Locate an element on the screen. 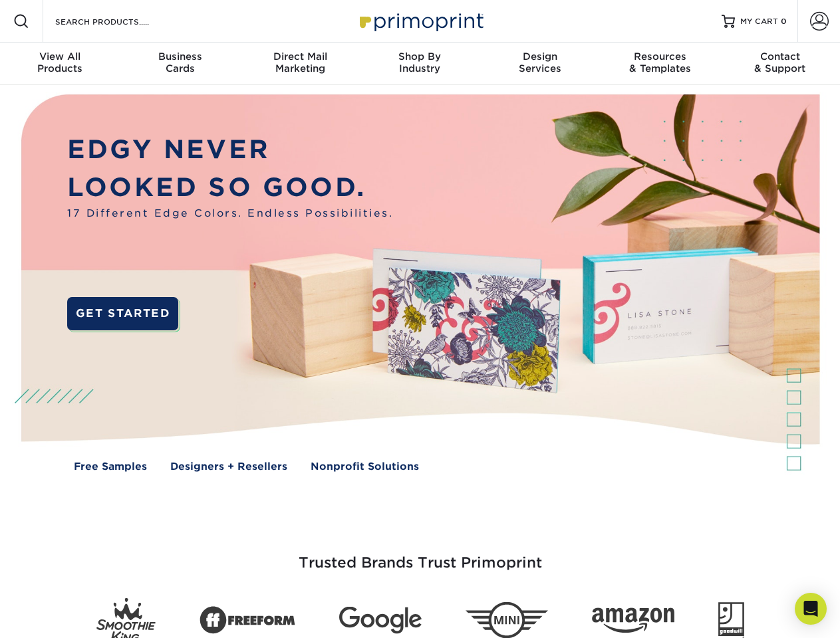 Image resolution: width=840 pixels, height=638 pixels. div: & Templates is located at coordinates (660, 62).